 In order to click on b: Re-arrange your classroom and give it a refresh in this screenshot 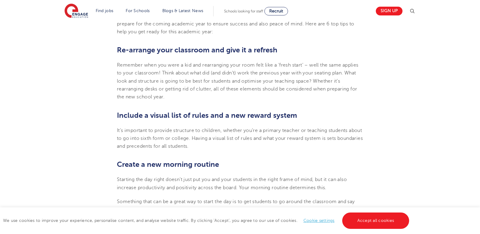, I will do `click(197, 50)`.